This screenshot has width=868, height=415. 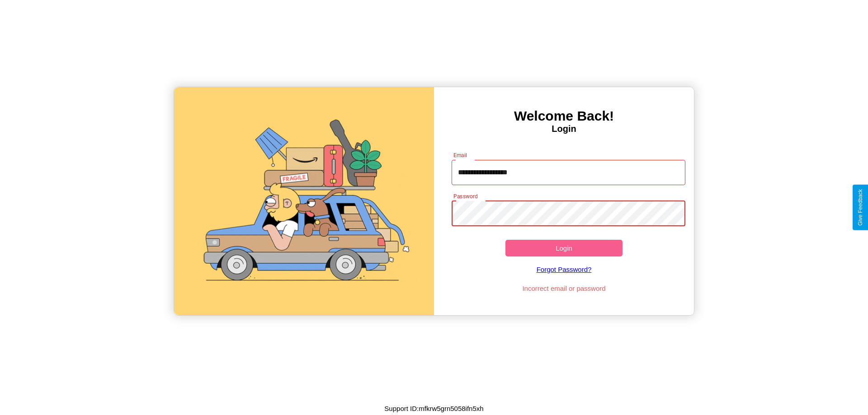 I want to click on label: Password, so click(x=465, y=196).